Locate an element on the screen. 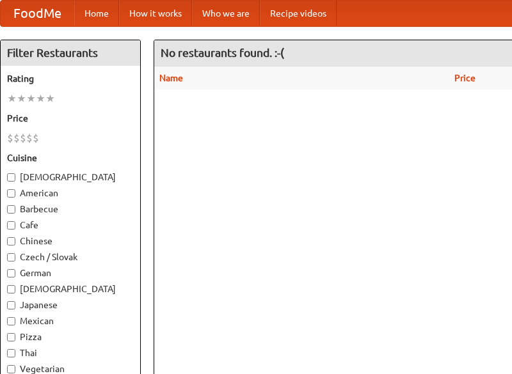 Image resolution: width=512 pixels, height=374 pixels. input: Vegetarian is located at coordinates (11, 369).